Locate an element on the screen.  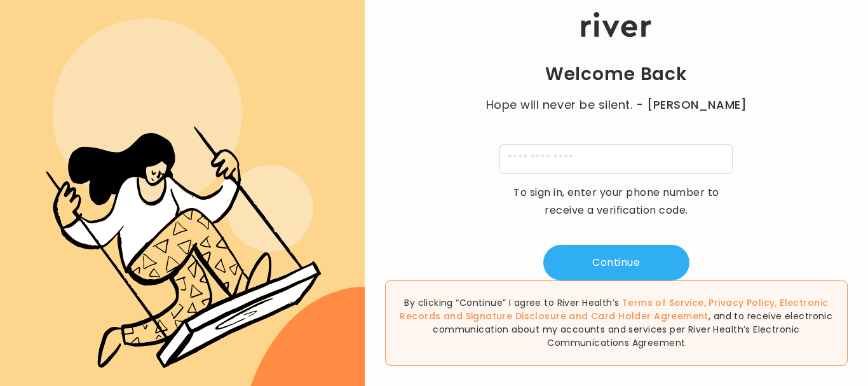
div: By clicking “Continue” I agree to River Health’s is located at coordinates (616, 323).